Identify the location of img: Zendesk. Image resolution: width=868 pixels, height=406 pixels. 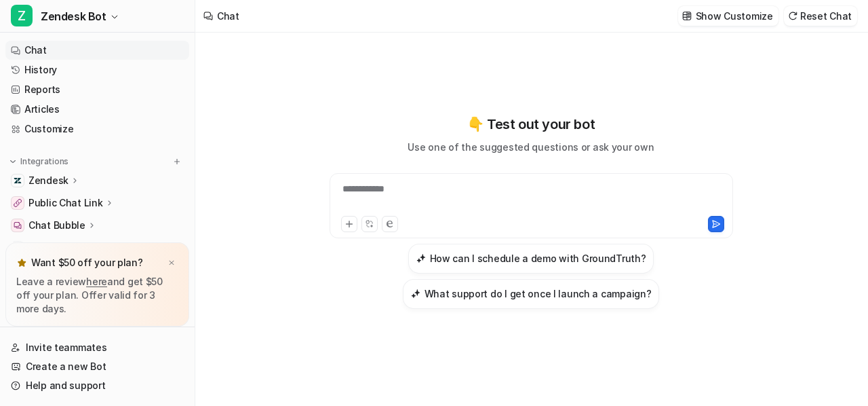
(18, 180).